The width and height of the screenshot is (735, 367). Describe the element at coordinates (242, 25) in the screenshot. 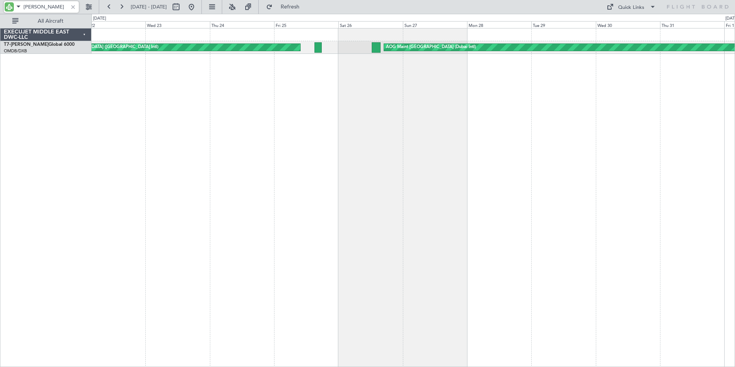

I see `div: Thu 24` at that location.